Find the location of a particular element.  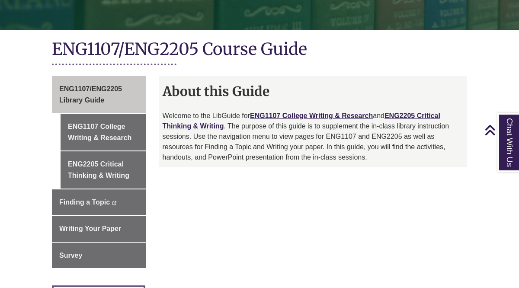

a: Writing Your Paper is located at coordinates (99, 229).